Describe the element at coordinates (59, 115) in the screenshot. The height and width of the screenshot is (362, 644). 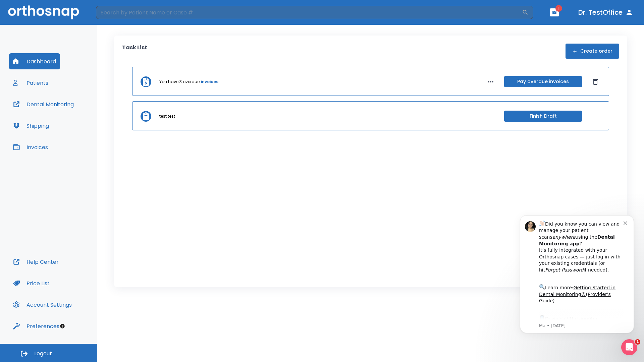
I see `a: App Store` at that location.